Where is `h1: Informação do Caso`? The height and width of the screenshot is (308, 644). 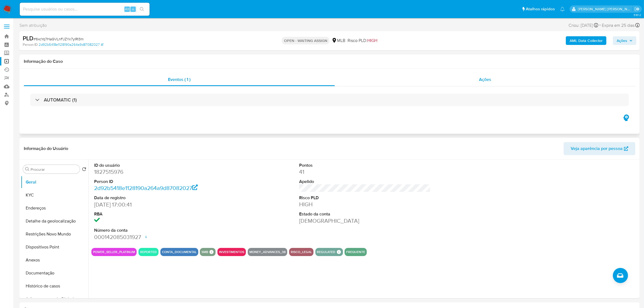 h1: Informação do Caso is located at coordinates (329, 61).